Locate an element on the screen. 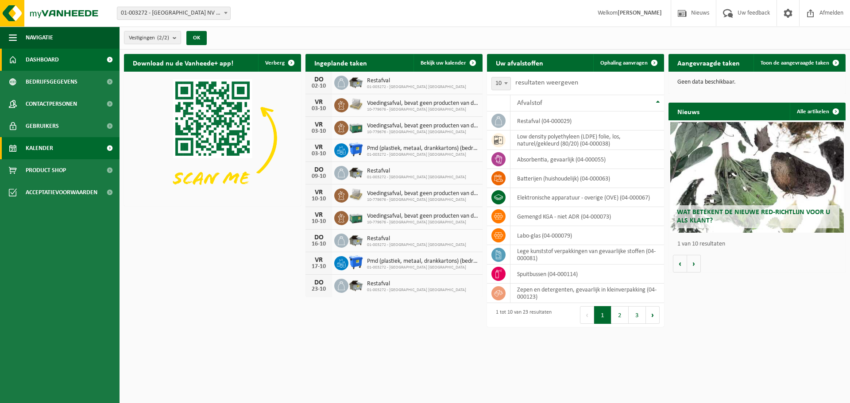 The image size is (850, 403). button: Verberg is located at coordinates (279, 63).